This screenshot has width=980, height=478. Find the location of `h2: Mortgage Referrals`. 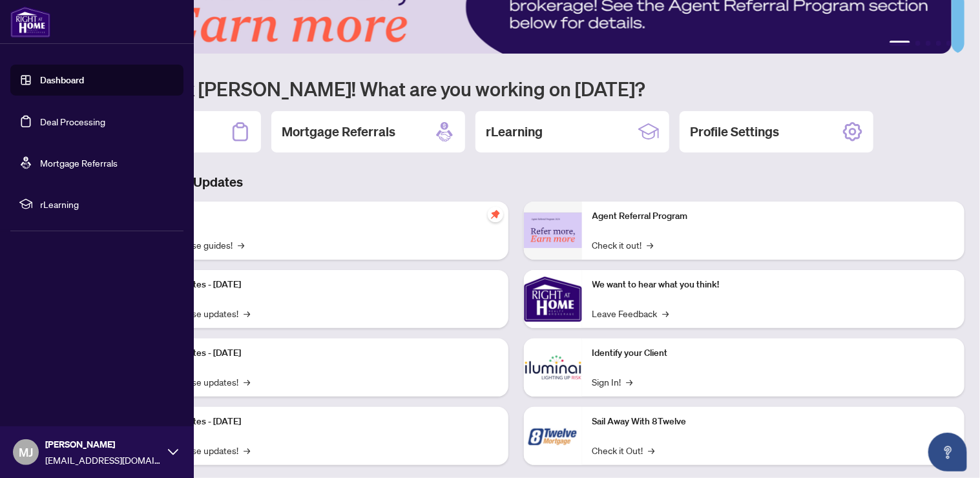

h2: Mortgage Referrals is located at coordinates (339, 132).